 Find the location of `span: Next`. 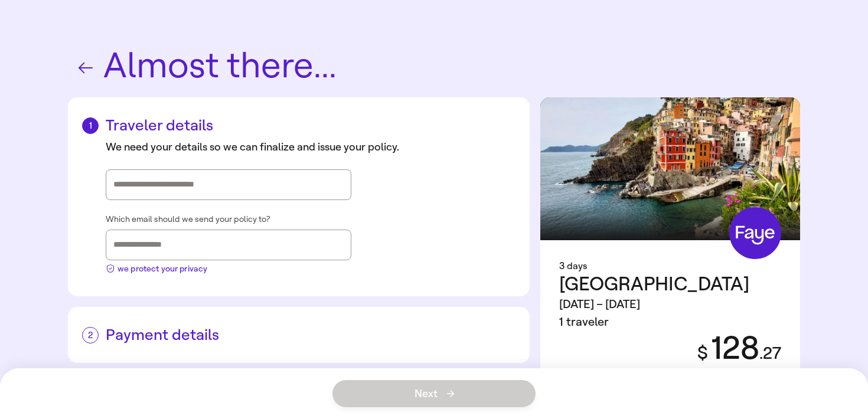

span: Next is located at coordinates (434, 394).